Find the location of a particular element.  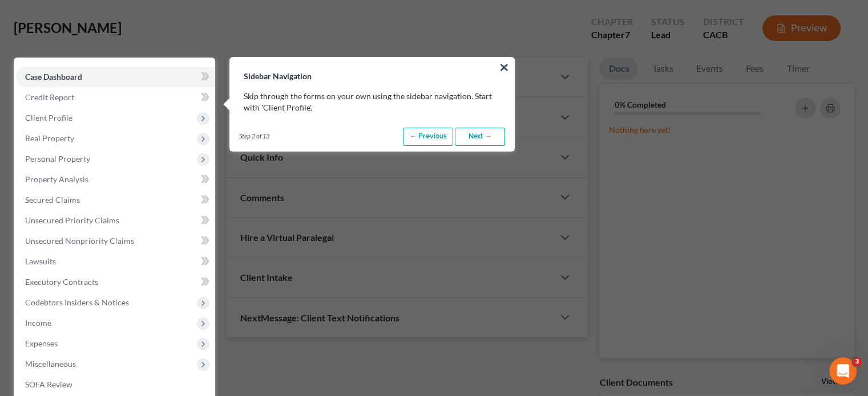

span: Lawsuits is located at coordinates (41, 261).